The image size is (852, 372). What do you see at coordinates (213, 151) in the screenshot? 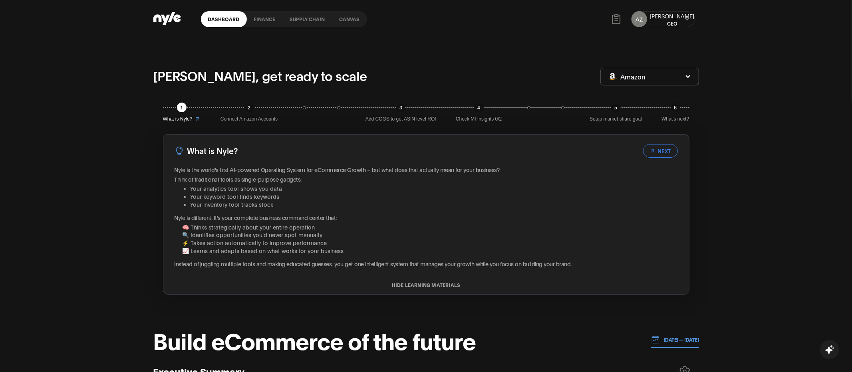
I see `h3: What is Nyle?` at bounding box center [213, 151].